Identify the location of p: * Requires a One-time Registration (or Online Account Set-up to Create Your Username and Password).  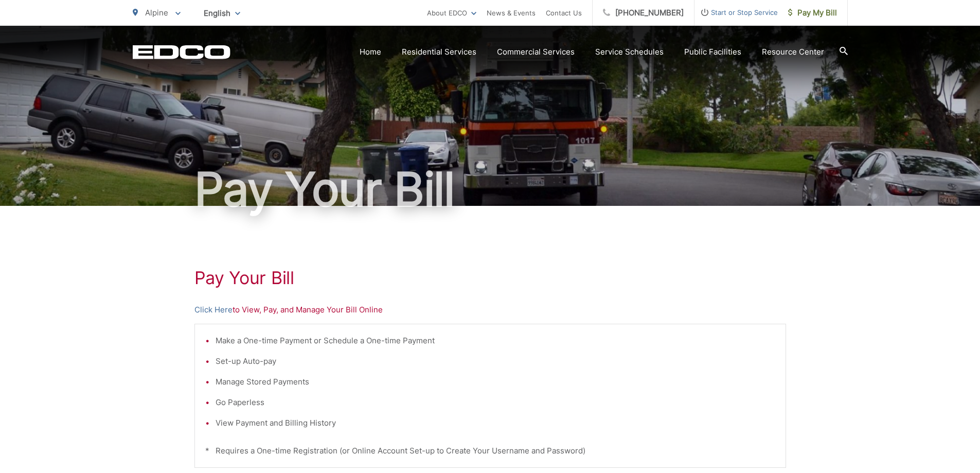
(490, 451).